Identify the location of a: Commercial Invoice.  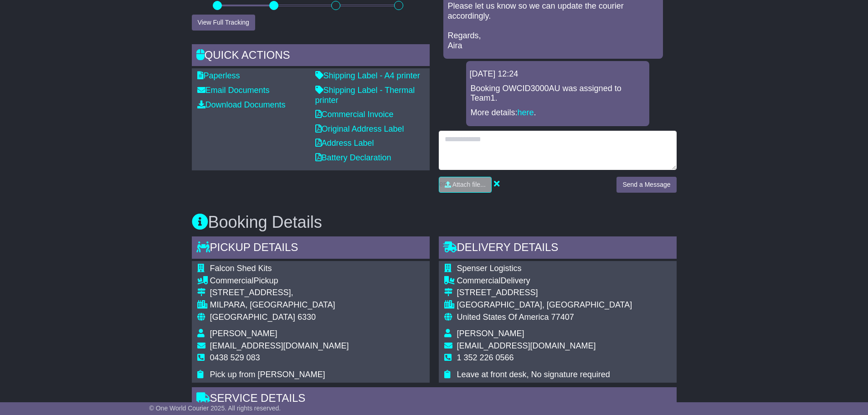
(354, 115).